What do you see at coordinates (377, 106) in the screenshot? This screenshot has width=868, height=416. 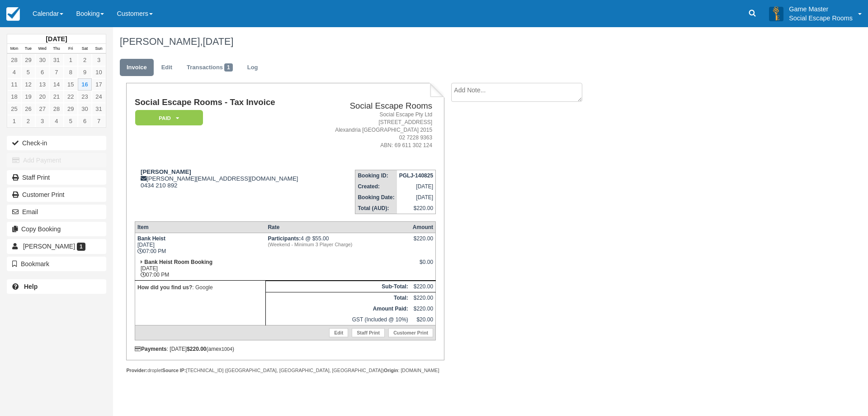 I see `h2: Social Escape Rooms` at bounding box center [377, 106].